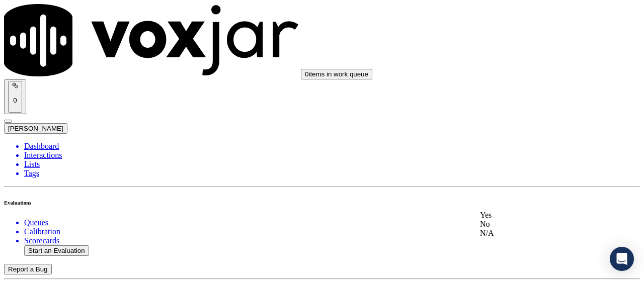 This screenshot has height=281, width=644. Describe the element at coordinates (322, 202) in the screenshot. I see `h6: Evaluations` at that location.